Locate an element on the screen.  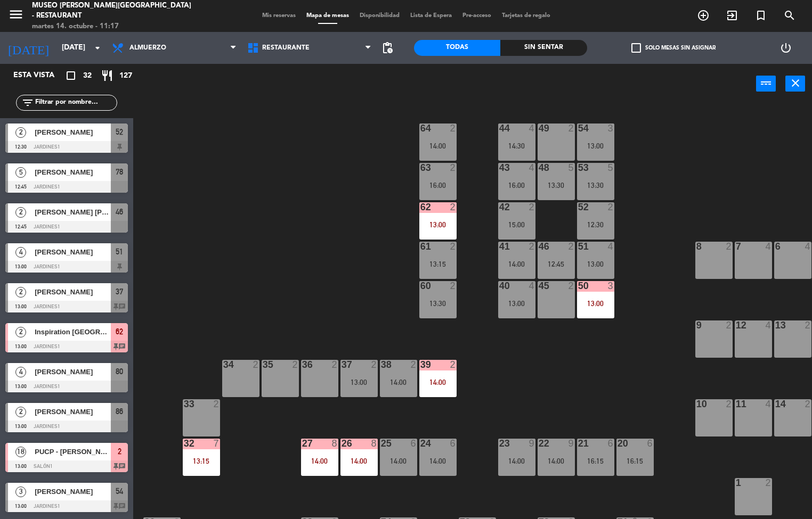
div: 61 is located at coordinates (420, 247).